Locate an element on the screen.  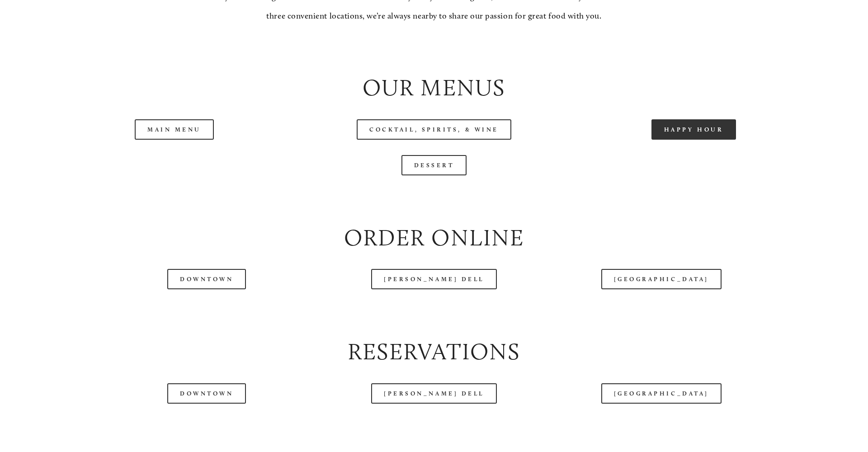
h2: Reservations is located at coordinates (434, 351).